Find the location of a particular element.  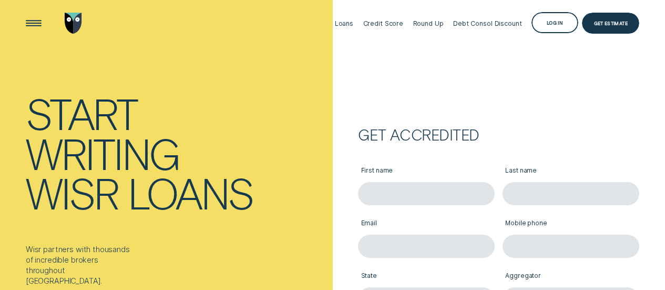

div: Get accredited is located at coordinates (499, 134).